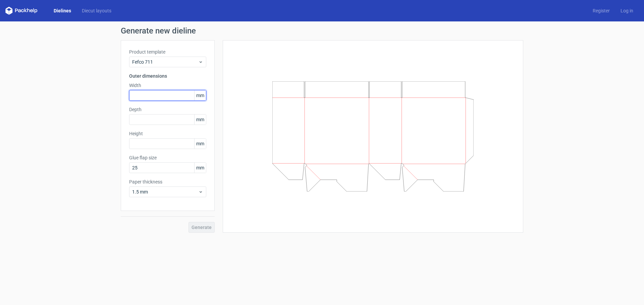  Describe the element at coordinates (168, 182) in the screenshot. I see `label: Paper thickness` at that location.